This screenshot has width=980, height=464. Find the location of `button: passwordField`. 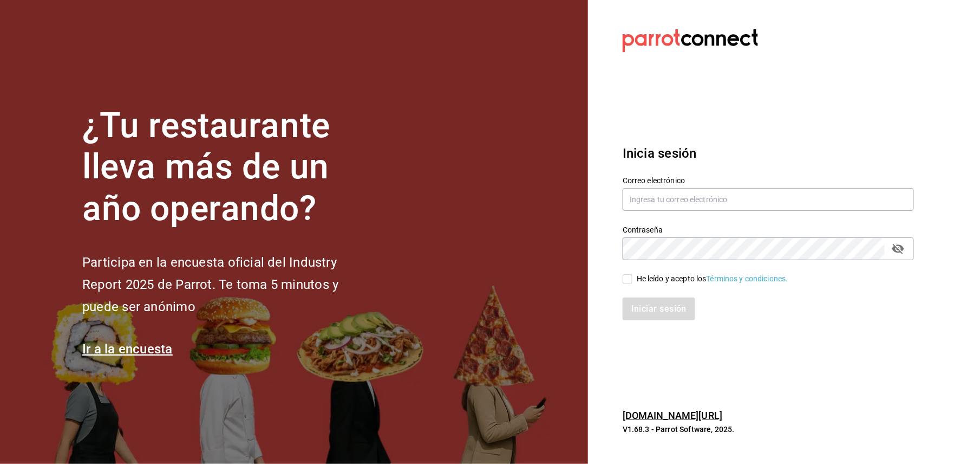

button: passwordField is located at coordinates (898, 249).